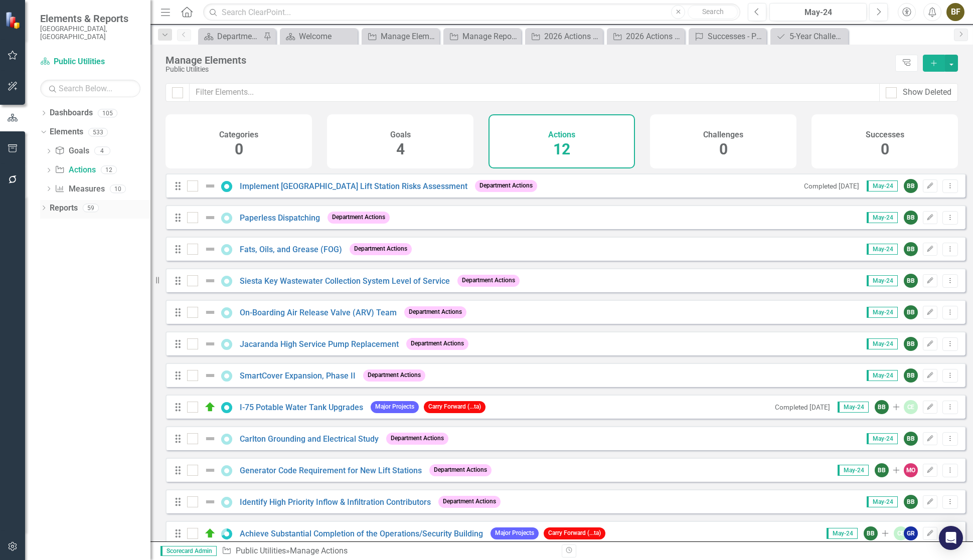 The height and width of the screenshot is (560, 973). Describe the element at coordinates (118, 188) in the screenshot. I see `div: 10` at that location.